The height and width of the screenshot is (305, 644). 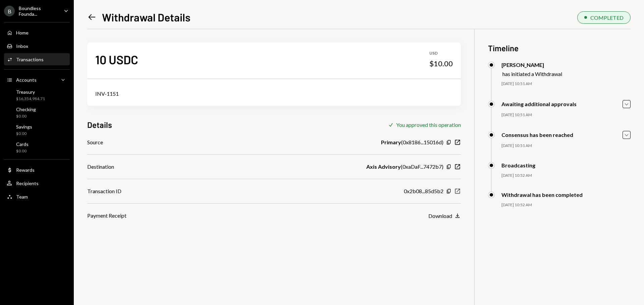 What do you see at coordinates (37, 46) in the screenshot?
I see `a: Inbox` at bounding box center [37, 46].